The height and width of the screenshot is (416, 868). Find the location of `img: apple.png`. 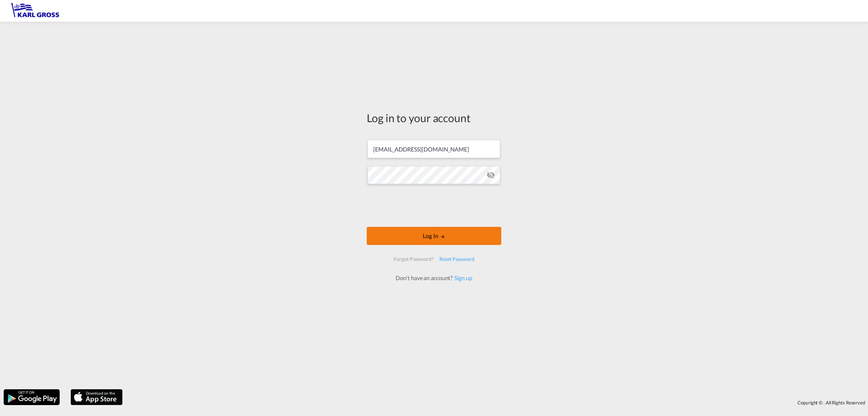

img: apple.png is located at coordinates (97, 396).